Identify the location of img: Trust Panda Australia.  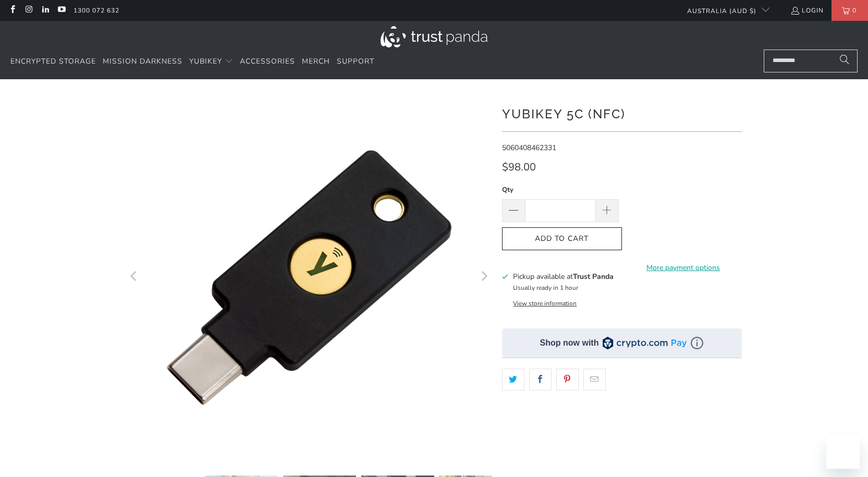
(434, 37).